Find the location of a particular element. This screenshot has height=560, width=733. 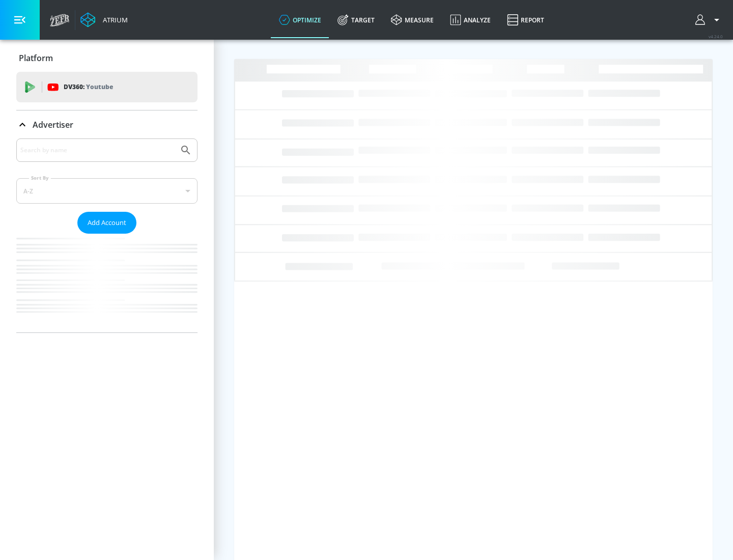

div: Platform is located at coordinates (107, 58).